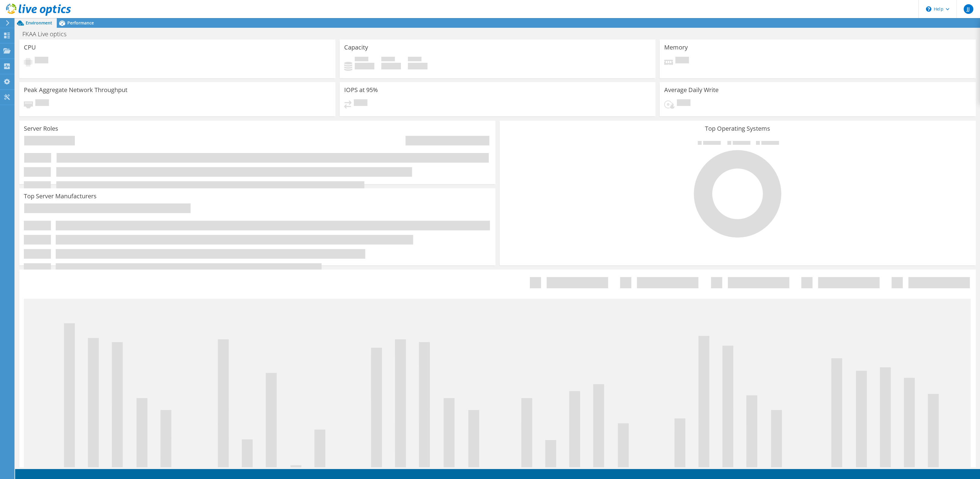  What do you see at coordinates (48, 34) in the screenshot?
I see `h1: FKAA Live optics` at bounding box center [48, 34].